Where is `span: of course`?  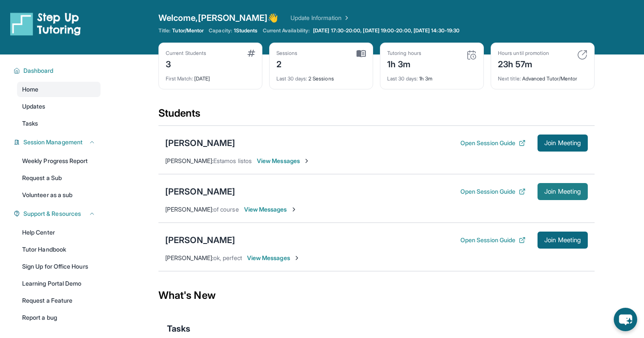
span: of course is located at coordinates (226, 209).